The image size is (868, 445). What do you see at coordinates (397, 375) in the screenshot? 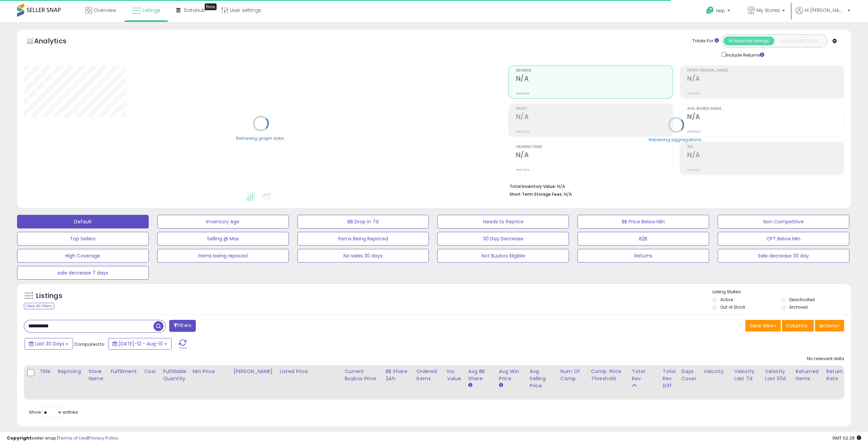
I see `div: BB Share 24h.` at bounding box center [397, 375].